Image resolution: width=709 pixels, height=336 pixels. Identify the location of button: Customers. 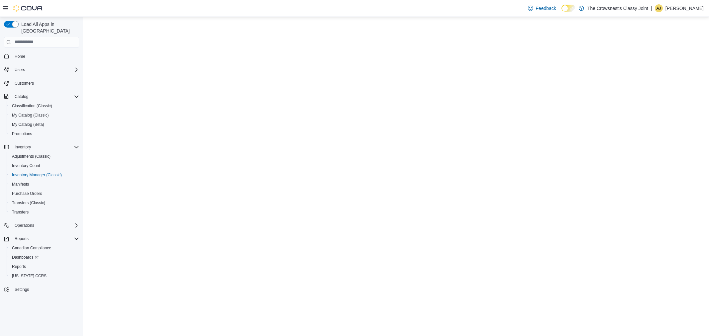
(42, 83).